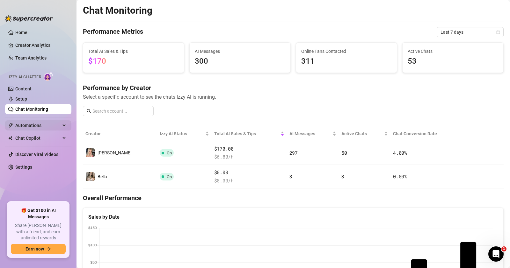 This screenshot has width=510, height=268. Describe the element at coordinates (38, 249) in the screenshot. I see `button: Earn nowarrow-right` at that location.